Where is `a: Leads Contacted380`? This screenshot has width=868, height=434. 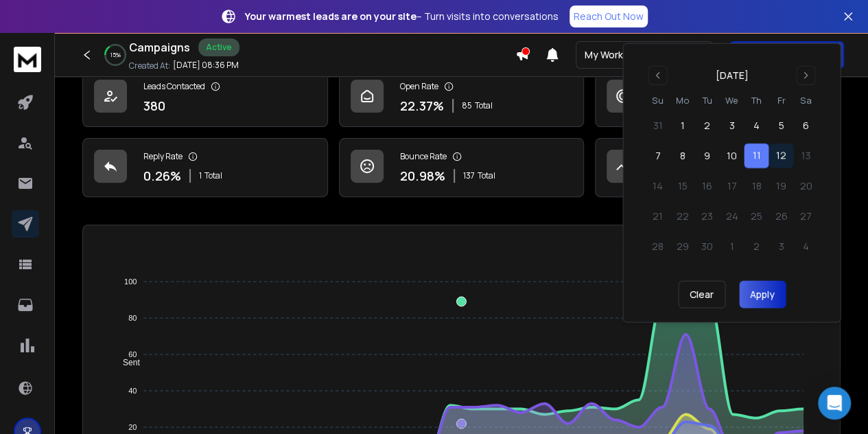 a: Leads Contacted380 is located at coordinates (205, 98).